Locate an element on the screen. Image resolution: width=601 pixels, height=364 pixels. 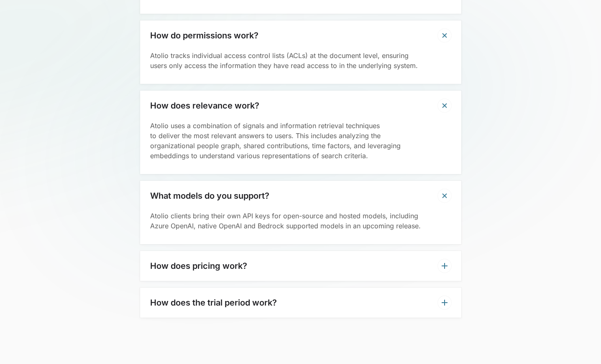
div: Chat Widget is located at coordinates (580, 344).